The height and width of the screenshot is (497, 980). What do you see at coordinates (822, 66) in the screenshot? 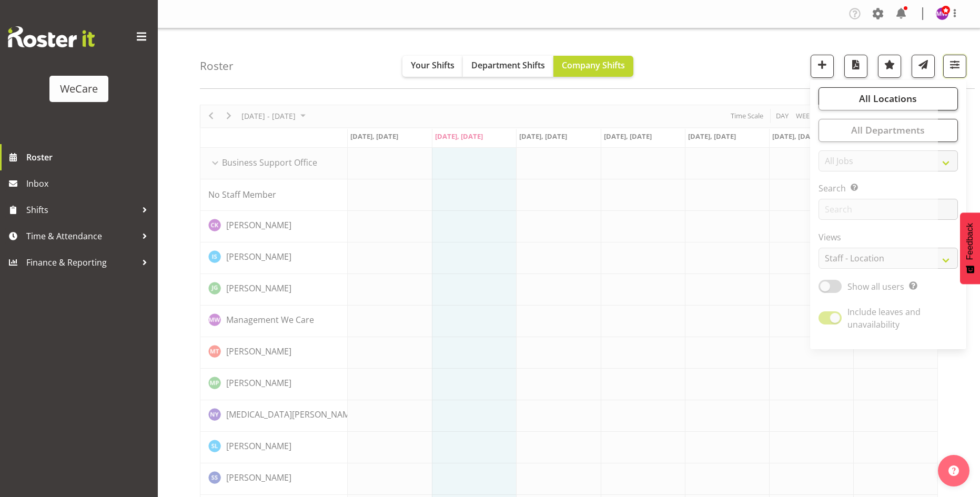
I see `button: Add a new shift` at bounding box center [822, 66].